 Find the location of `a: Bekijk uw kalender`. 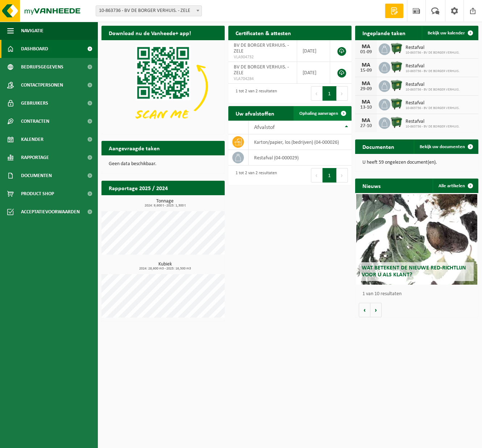

a: Bekijk uw kalender is located at coordinates (450, 33).